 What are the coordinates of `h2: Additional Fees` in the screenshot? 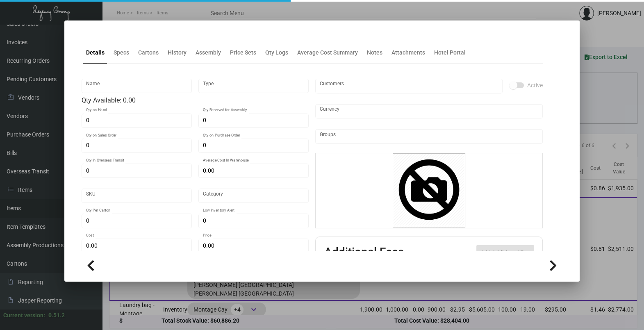 It's located at (364, 252).